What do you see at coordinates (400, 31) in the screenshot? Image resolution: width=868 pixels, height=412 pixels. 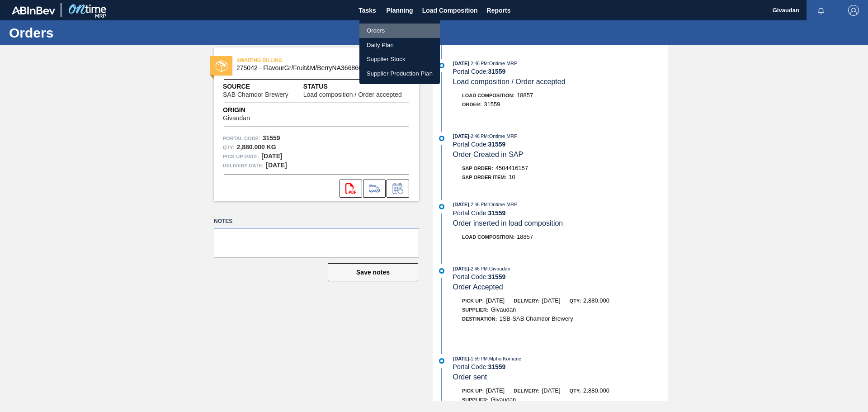 I see `li: Orders` at bounding box center [400, 31].